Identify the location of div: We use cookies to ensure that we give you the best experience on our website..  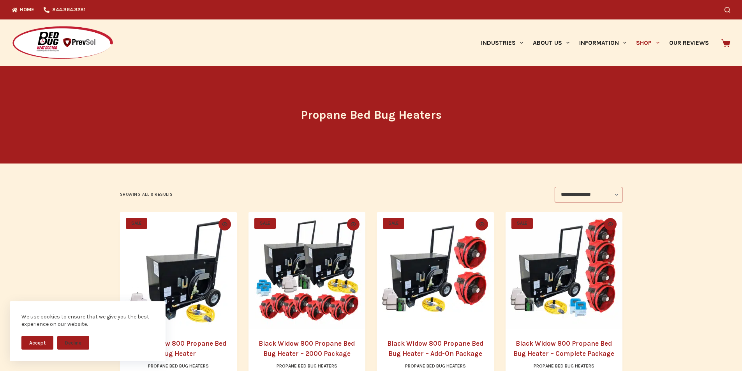
(88, 321).